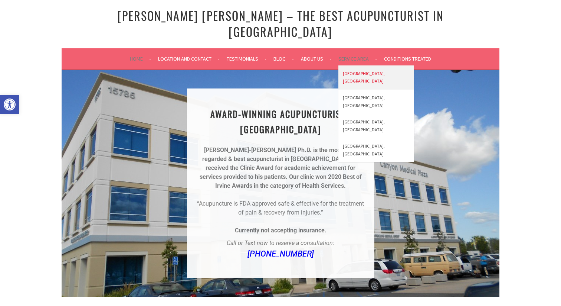  I want to click on a: Conditions Treated, so click(408, 59).